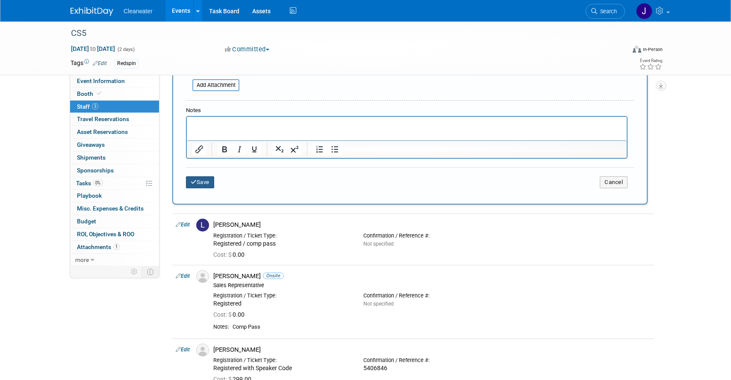  What do you see at coordinates (98, 247) in the screenshot?
I see `span: Attachments` at bounding box center [98, 247].